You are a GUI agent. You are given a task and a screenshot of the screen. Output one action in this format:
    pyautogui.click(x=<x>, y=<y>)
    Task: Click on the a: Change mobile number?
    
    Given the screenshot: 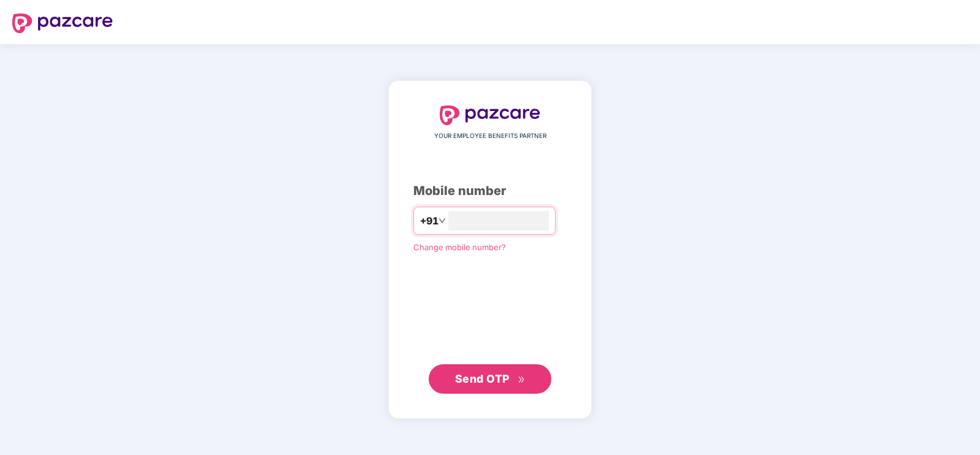 What is the action you would take?
    pyautogui.click(x=459, y=247)
    